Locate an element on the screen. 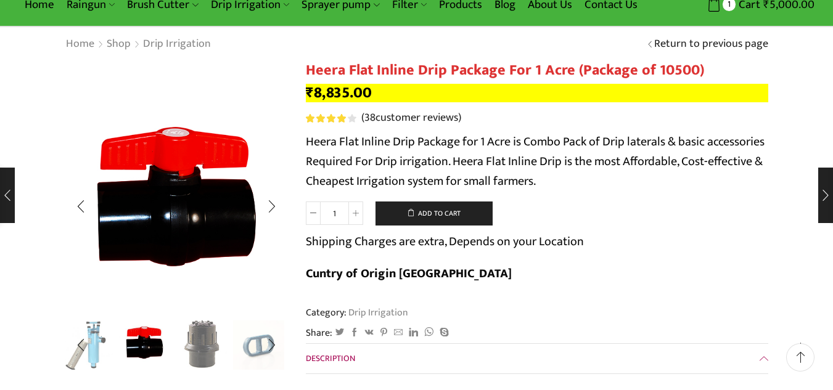 This screenshot has width=833, height=390. li: 5 / 10 is located at coordinates (202, 345).